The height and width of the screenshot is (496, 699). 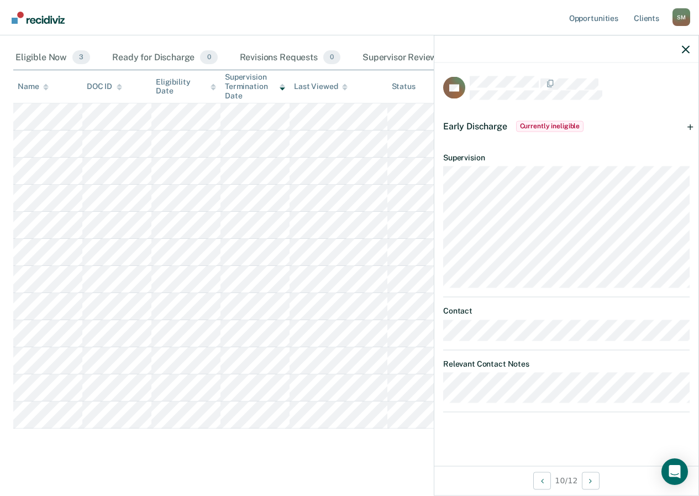 What do you see at coordinates (403, 86) in the screenshot?
I see `div: Status` at bounding box center [403, 86].